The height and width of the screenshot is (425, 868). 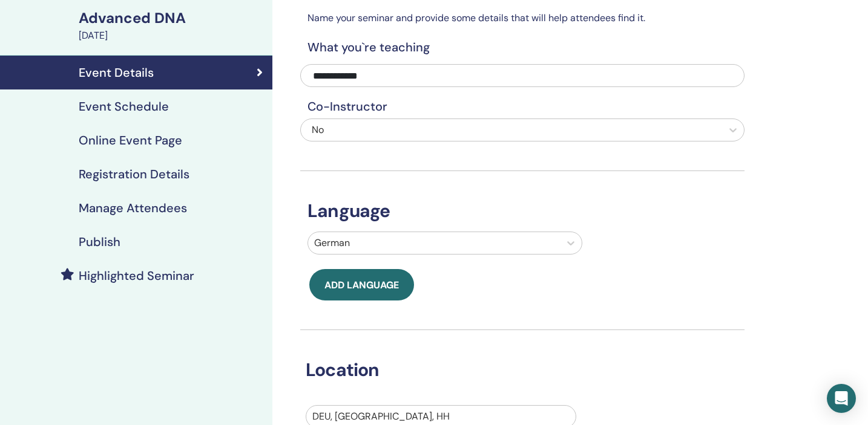 What do you see at coordinates (523, 47) in the screenshot?
I see `h4: What you`re teaching` at bounding box center [523, 47].